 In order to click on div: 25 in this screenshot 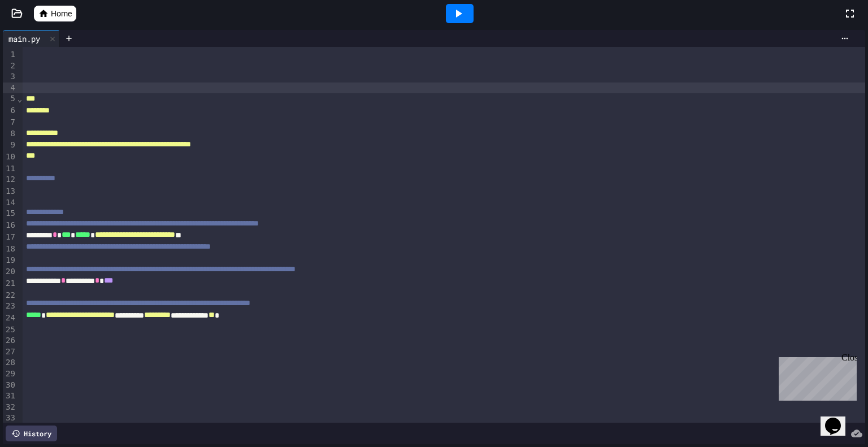, I will do `click(9, 330)`.